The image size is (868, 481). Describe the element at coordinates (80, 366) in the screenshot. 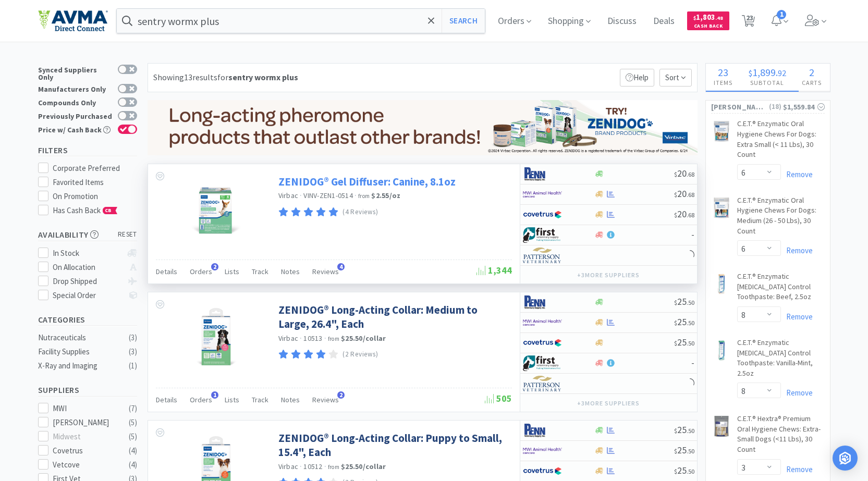

I see `div: X-Ray and Imaging` at that location.